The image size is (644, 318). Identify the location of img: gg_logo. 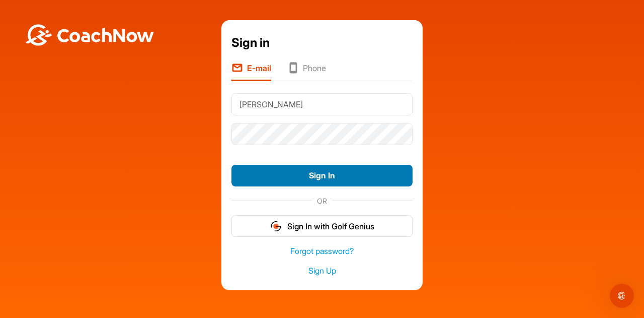
(276, 226).